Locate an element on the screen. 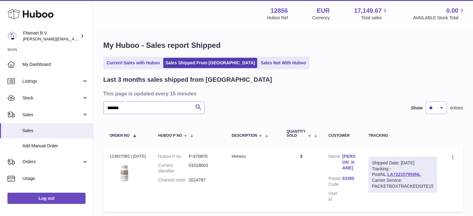 The height and width of the screenshot is (216, 473). div: Huboo Ref is located at coordinates (277, 18).